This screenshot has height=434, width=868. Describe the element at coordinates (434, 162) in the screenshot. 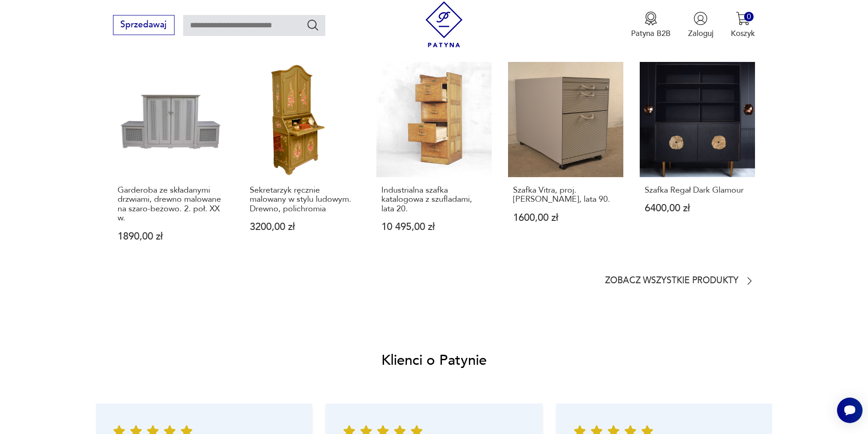

I see `a: Industrialna szafka katalogowa z szufladami, lata 20.Industrialna szafka katalogowa z szufladami,...` at that location.